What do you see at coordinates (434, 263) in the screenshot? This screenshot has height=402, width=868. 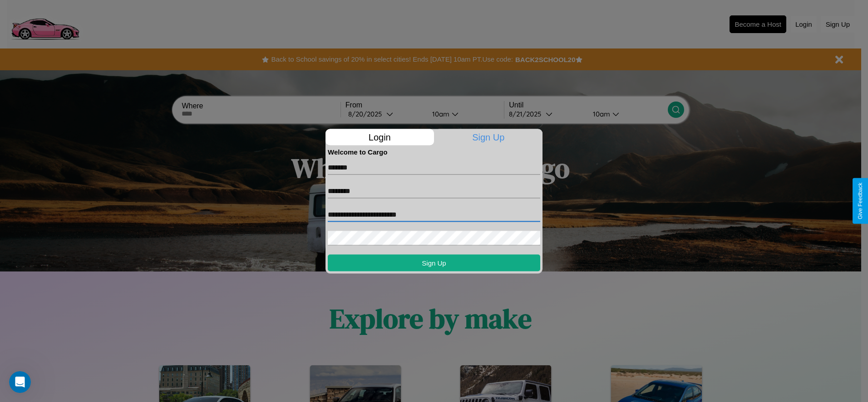 I see `button: Sign Up` at bounding box center [434, 263].